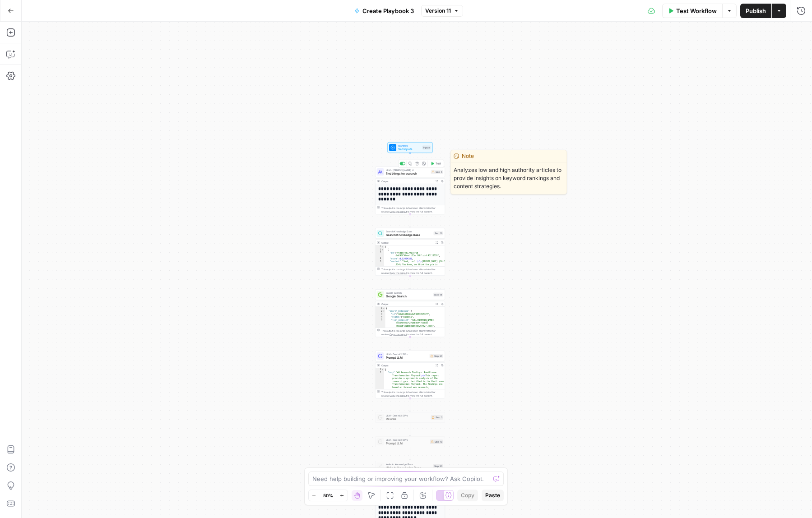 The width and height of the screenshot is (812, 518). What do you see at coordinates (383, 247) in the screenshot?
I see `span: Toggle code folding, rows 1 through 7` at bounding box center [383, 247].